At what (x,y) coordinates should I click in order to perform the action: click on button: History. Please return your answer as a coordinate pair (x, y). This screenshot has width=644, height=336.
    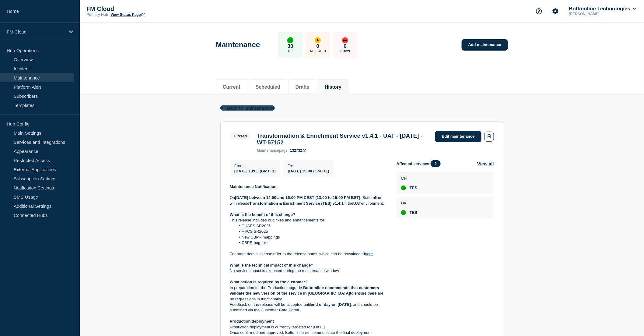
    Looking at the image, I should click on (333, 87).